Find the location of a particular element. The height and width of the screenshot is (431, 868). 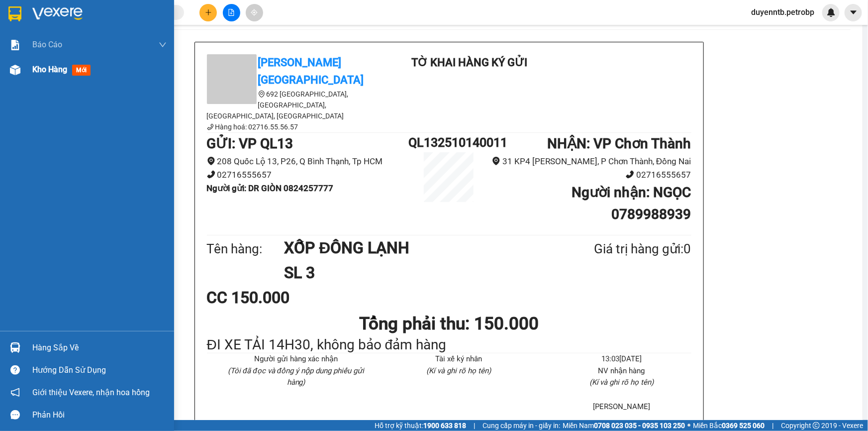

span: Kho hàng is located at coordinates (50, 69).